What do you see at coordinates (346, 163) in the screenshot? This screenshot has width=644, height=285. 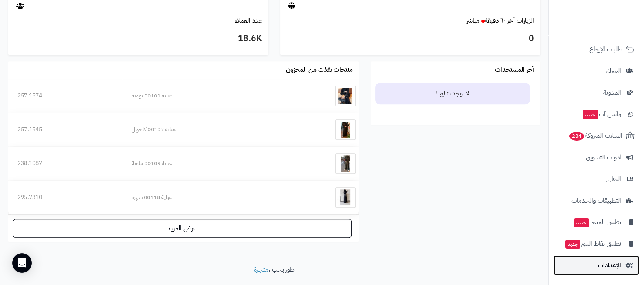 I see `img: عباية 00109 ملونة` at bounding box center [346, 163].